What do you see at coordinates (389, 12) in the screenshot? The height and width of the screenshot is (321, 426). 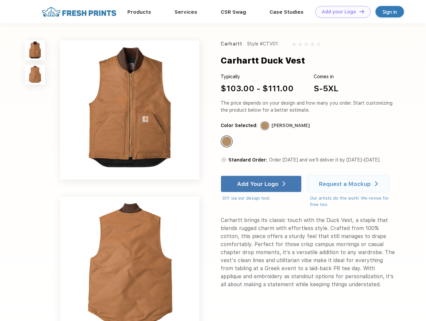 I see `div: Sign in` at bounding box center [389, 12].